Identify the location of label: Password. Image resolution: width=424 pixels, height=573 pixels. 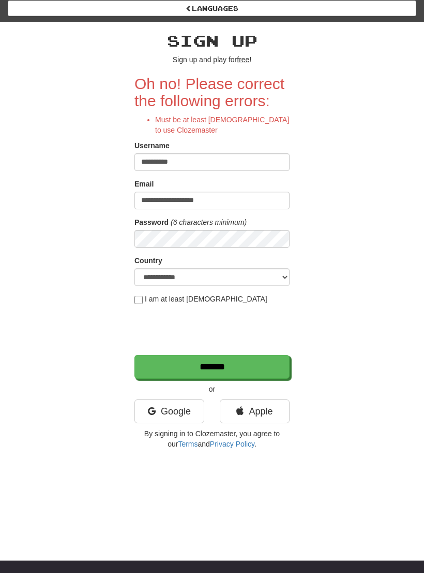
(152, 222).